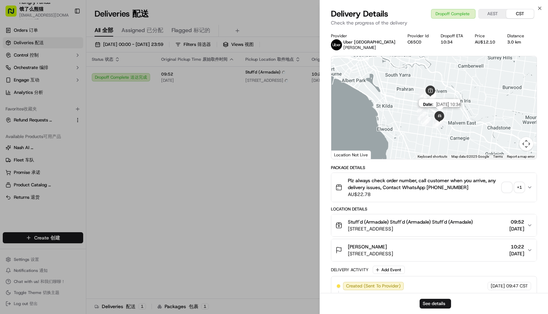  What do you see at coordinates (486, 36) in the screenshot?
I see `div: Price` at bounding box center [486, 36].